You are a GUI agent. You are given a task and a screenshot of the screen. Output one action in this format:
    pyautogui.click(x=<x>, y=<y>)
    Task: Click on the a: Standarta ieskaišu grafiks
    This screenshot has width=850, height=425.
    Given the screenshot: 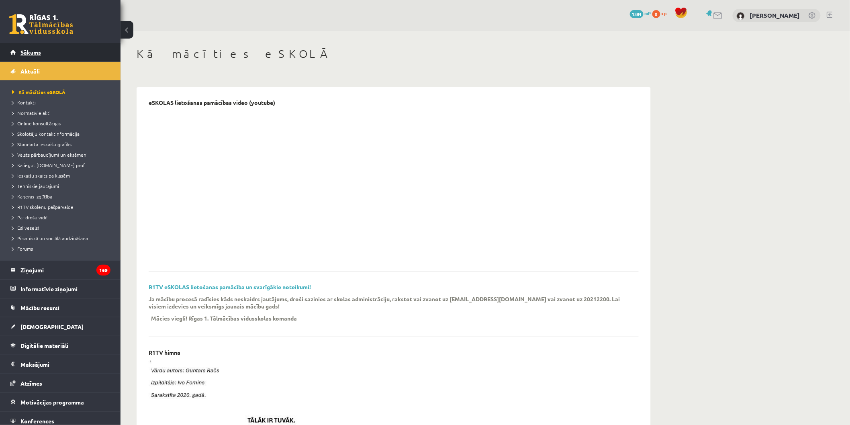 What is the action you would take?
    pyautogui.click(x=62, y=144)
    